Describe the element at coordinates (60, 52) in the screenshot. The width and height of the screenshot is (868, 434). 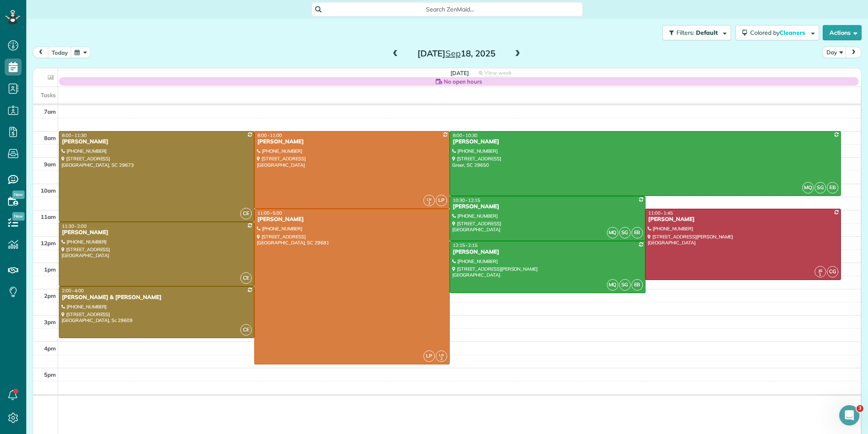
I see `button: today` at that location.